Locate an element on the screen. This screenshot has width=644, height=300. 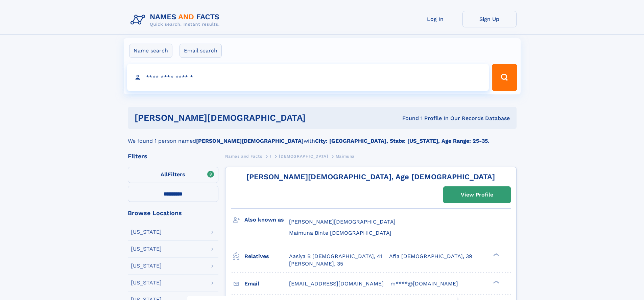
a: Log In is located at coordinates (436, 19).